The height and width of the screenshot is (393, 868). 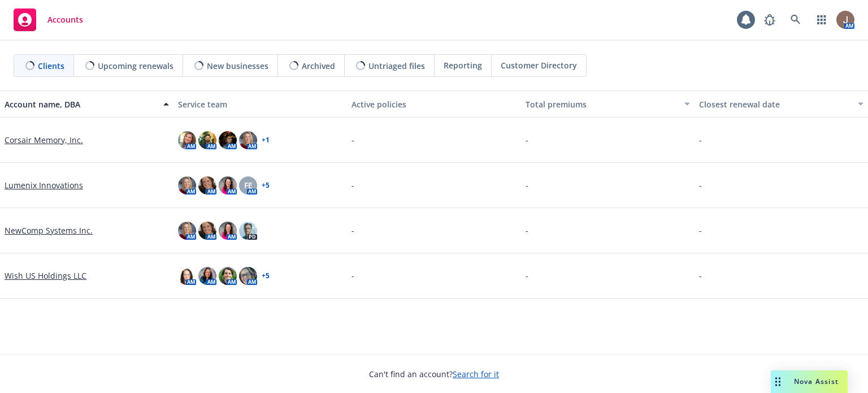 What do you see at coordinates (44, 139) in the screenshot?
I see `a: Corsair Memory, Inc.` at bounding box center [44, 139].